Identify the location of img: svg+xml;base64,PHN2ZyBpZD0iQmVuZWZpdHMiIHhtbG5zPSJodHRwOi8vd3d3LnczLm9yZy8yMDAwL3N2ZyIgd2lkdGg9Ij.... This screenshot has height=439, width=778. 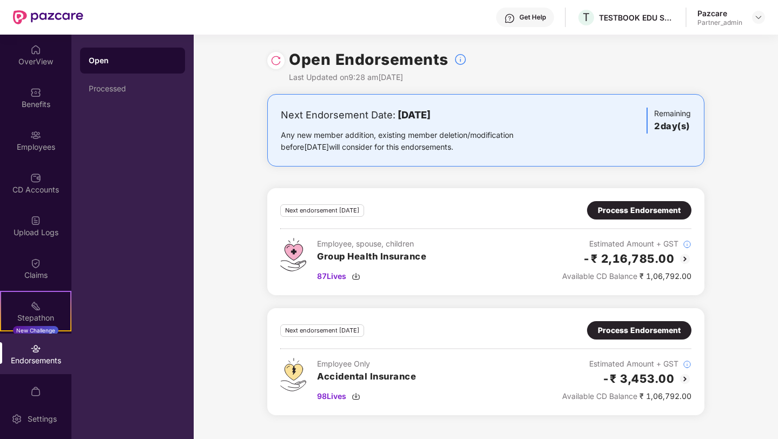
(36, 93).